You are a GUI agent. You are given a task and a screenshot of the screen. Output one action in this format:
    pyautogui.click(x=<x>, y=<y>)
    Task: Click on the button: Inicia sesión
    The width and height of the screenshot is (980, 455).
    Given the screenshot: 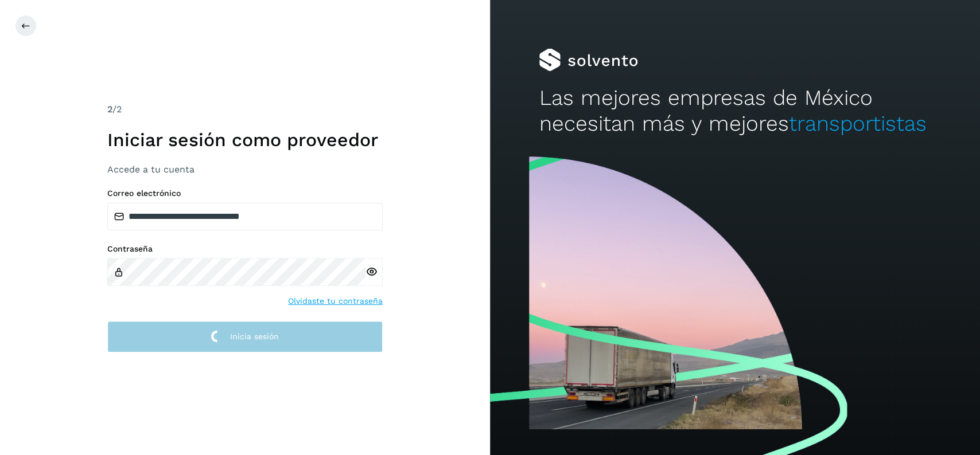 What is the action you would take?
    pyautogui.click(x=245, y=337)
    